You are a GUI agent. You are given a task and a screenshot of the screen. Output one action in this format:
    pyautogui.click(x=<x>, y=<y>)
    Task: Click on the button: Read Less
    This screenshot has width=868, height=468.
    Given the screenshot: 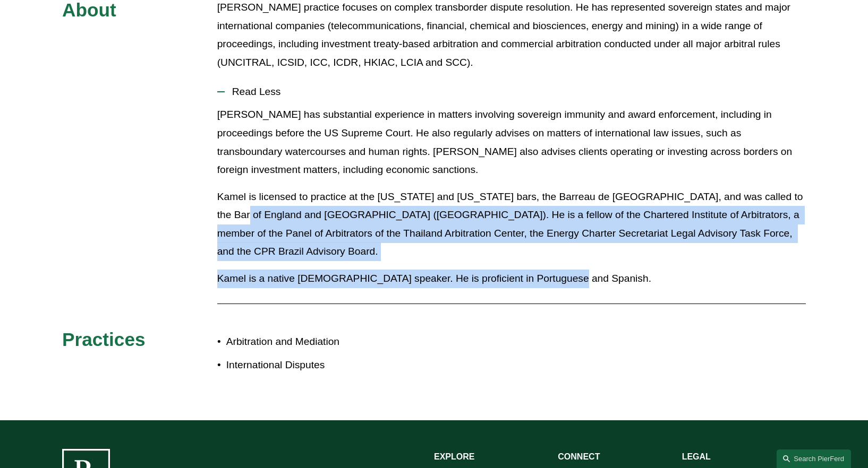 What is the action you would take?
    pyautogui.click(x=512, y=91)
    